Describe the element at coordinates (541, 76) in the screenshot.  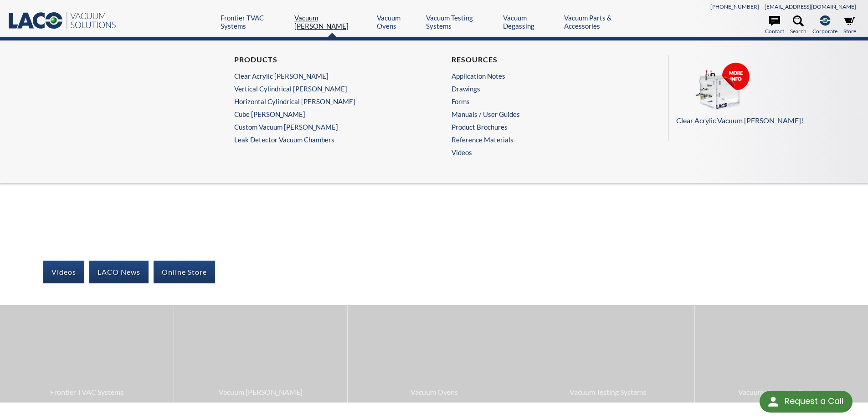
I see `a: Application Notes` at that location.